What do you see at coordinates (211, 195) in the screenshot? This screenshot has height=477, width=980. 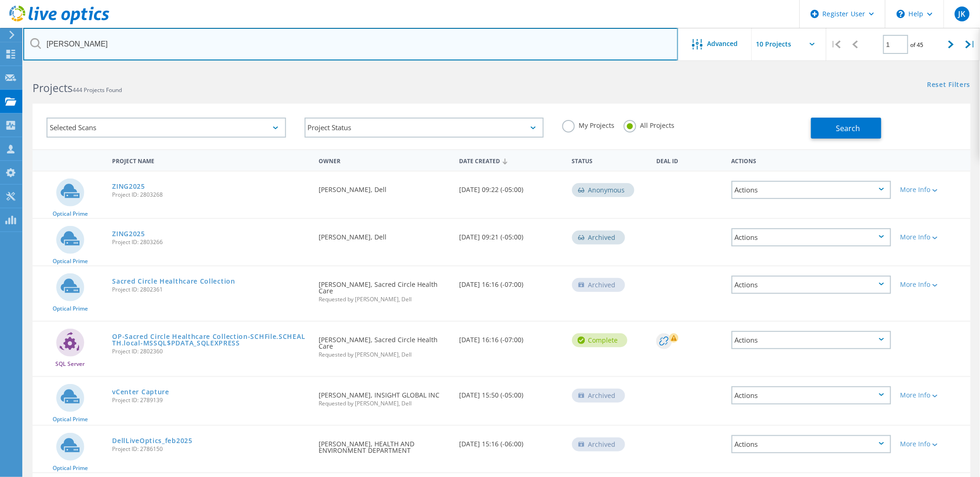 I see `span: Project ID: 2803268` at bounding box center [211, 195].